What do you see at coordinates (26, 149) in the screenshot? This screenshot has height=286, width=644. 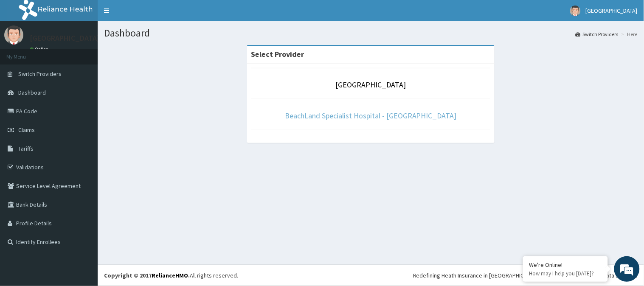 I see `span: Tariffs` at bounding box center [26, 149].